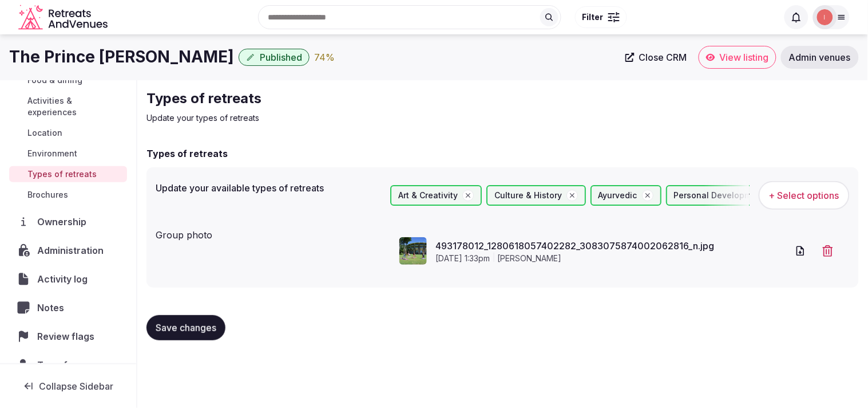  What do you see at coordinates (804, 195) in the screenshot?
I see `span: + Select options` at bounding box center [804, 195].